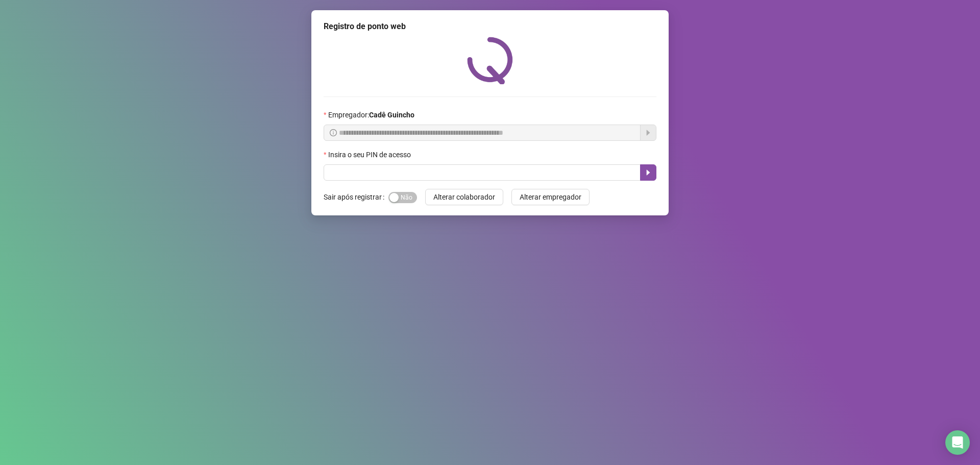  Describe the element at coordinates (551, 197) in the screenshot. I see `span: Alterar empregador` at that location.